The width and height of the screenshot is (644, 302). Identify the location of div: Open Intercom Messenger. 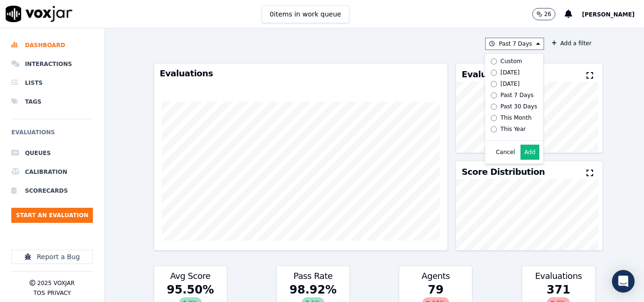
(623, 282).